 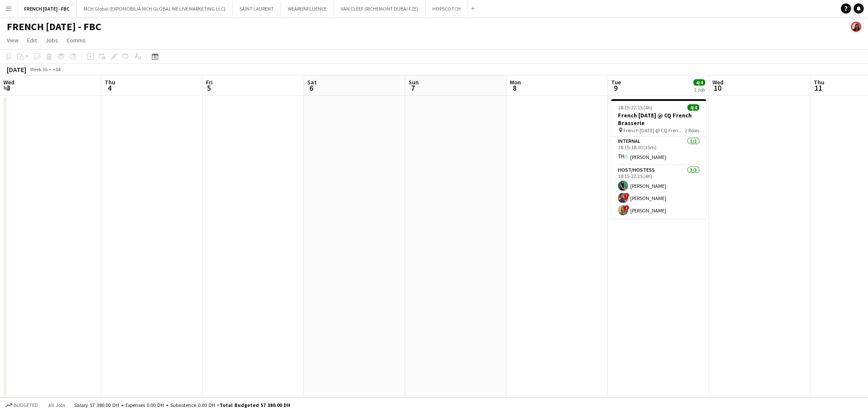 I want to click on span: Sat, so click(x=312, y=82).